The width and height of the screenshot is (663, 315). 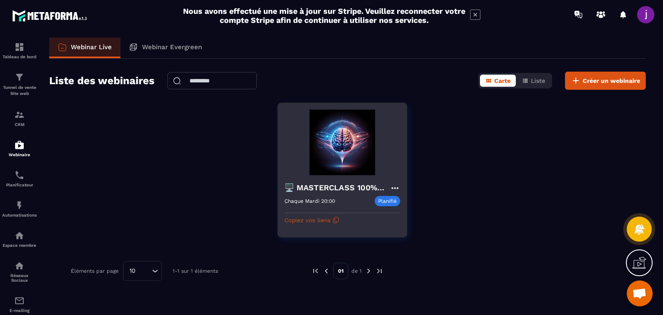 What do you see at coordinates (19, 271) in the screenshot?
I see `a: social-networksocial-networkRéseaux Sociaux` at bounding box center [19, 271].